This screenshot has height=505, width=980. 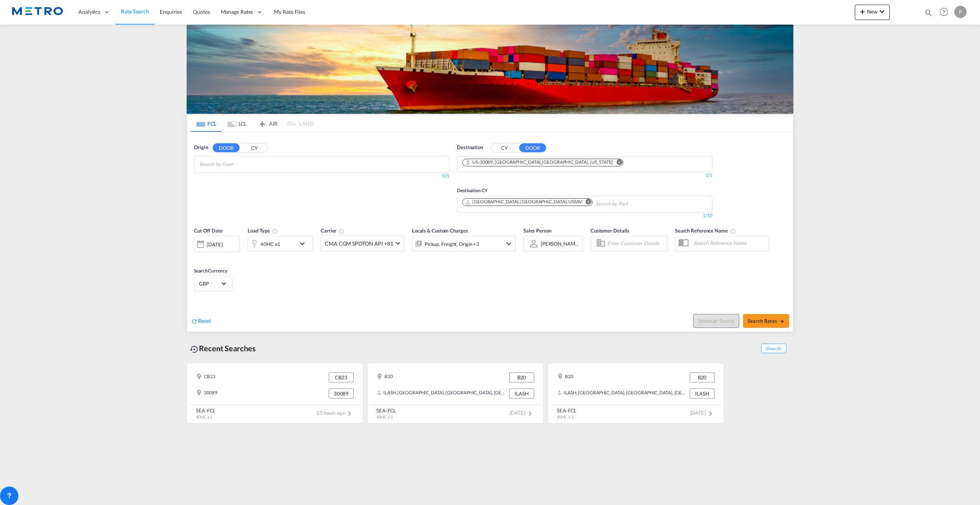 What do you see at coordinates (267, 123) in the screenshot?
I see `md-tab-item: AIR` at bounding box center [267, 123].